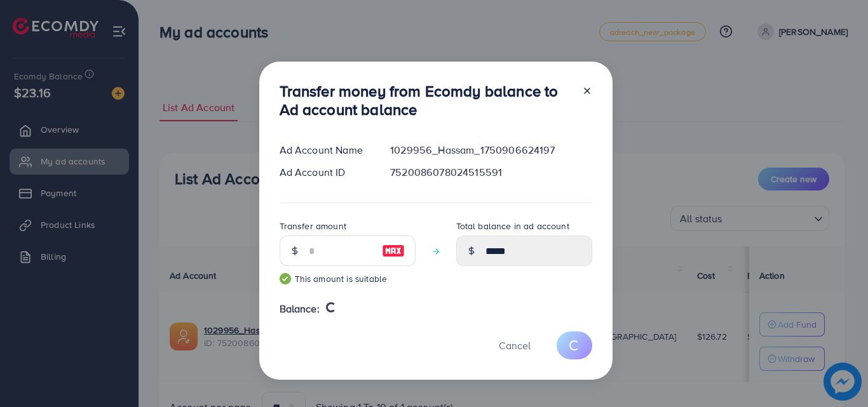  I want to click on span: Cancel, so click(515, 346).